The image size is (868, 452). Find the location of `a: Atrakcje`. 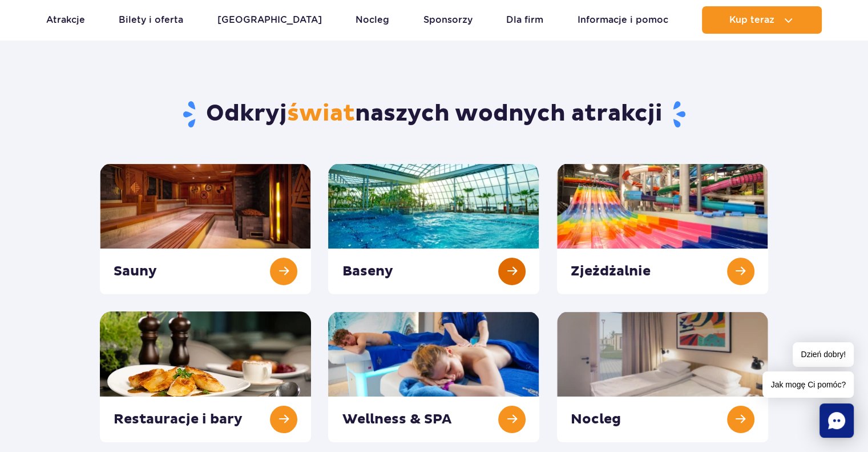

a: Atrakcje is located at coordinates (65, 20).